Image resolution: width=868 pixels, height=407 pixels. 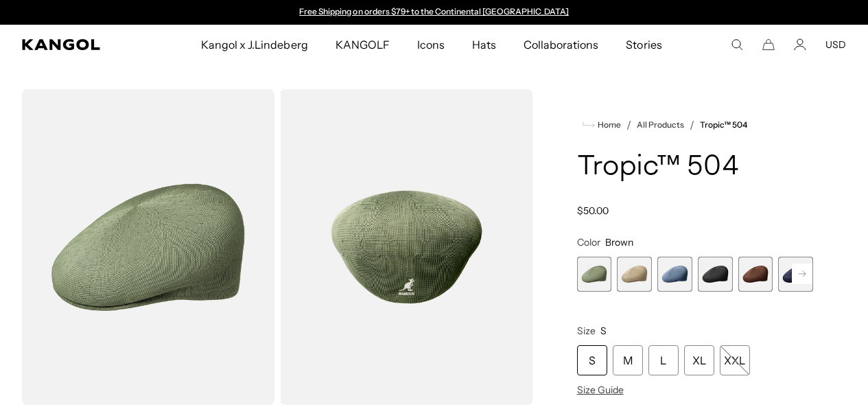 What do you see at coordinates (254, 45) in the screenshot?
I see `span: Kangol x J.Lindeberg` at bounding box center [254, 45].